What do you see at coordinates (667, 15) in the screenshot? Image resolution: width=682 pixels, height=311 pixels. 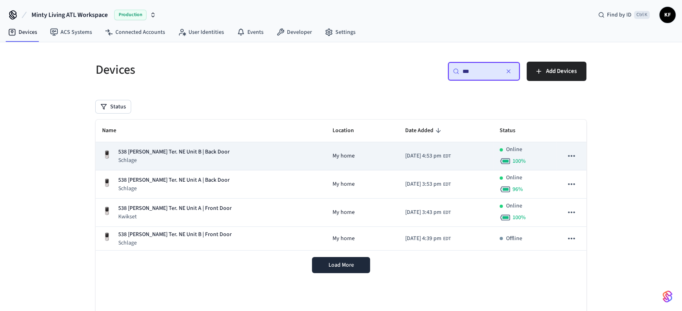 I see `span: KF` at bounding box center [667, 15].